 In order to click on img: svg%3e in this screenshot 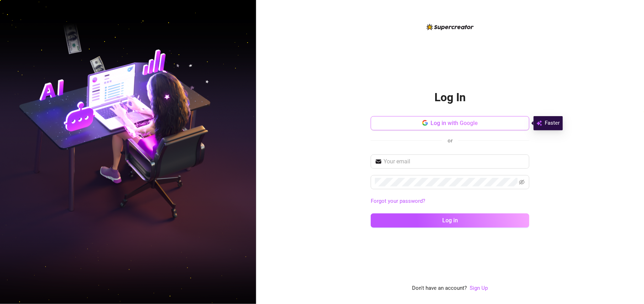, I will do `click(539, 123)`.